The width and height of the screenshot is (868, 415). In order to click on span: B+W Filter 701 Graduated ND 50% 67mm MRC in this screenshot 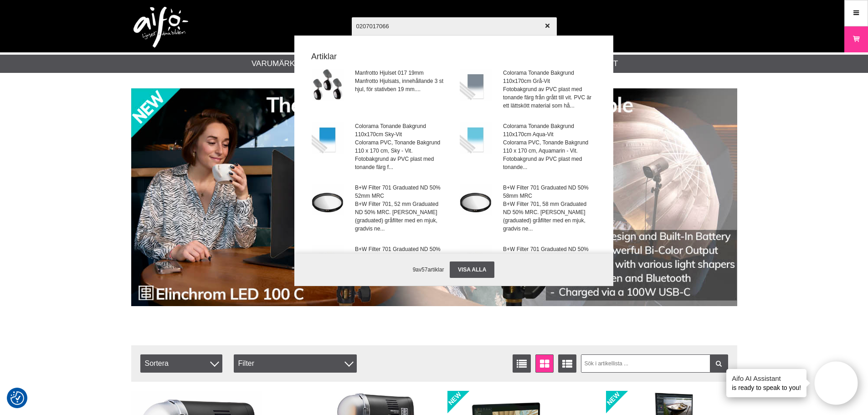, I will do `click(549, 253)`.